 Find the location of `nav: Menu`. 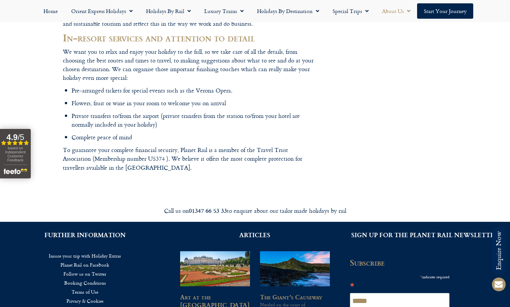

nav: Menu is located at coordinates (255, 11).